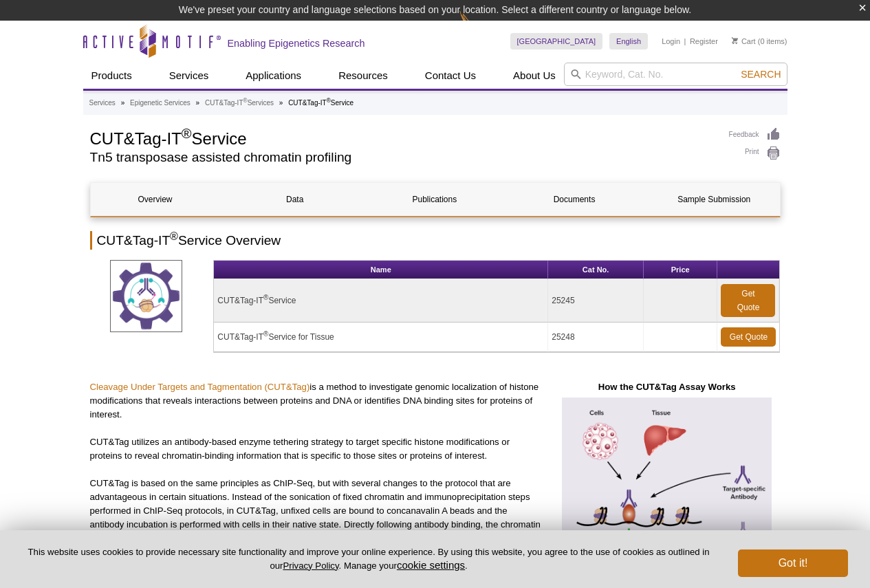  Describe the element at coordinates (402, 157) in the screenshot. I see `h2: Tn5 transposase assisted chromatin profiling` at that location.